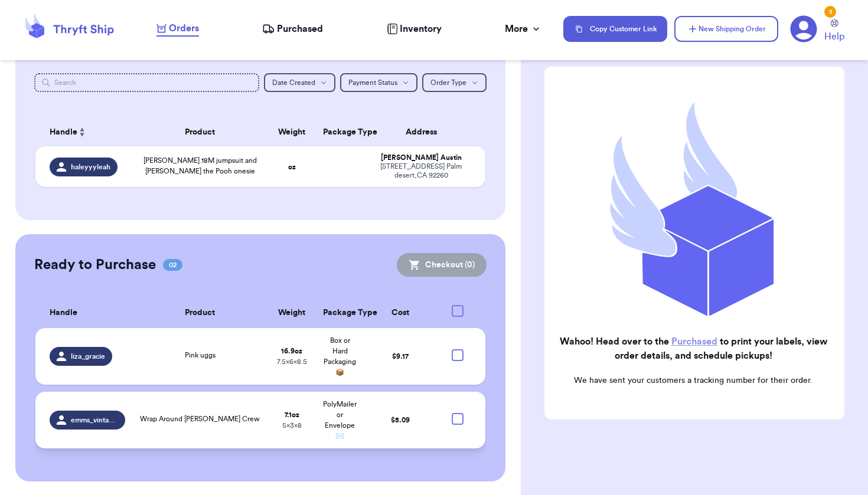 Image resolution: width=868 pixels, height=495 pixels. Describe the element at coordinates (292, 415) in the screenshot. I see `strong: 7.1 oz` at that location.